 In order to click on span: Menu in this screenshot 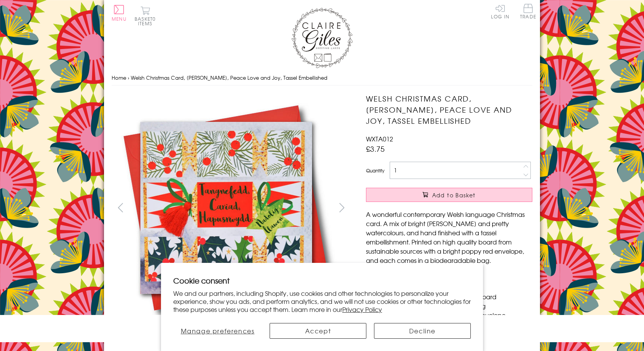, I will do `click(119, 19)`.